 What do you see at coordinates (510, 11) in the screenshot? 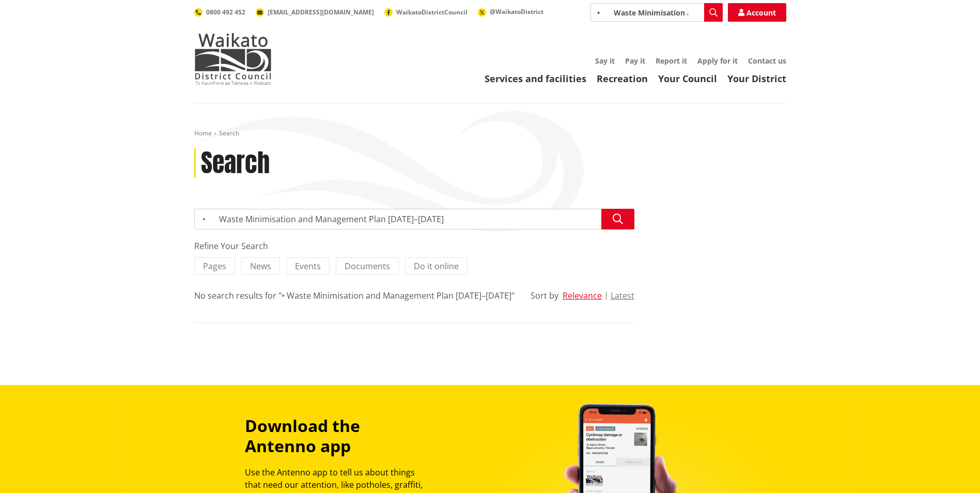
I see `a: @WaikatoDistrict` at bounding box center [510, 11].